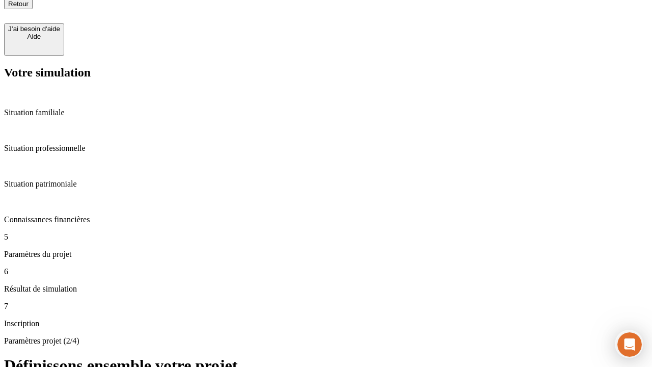 This screenshot has height=367, width=652. I want to click on p: Situation familiale, so click(326, 113).